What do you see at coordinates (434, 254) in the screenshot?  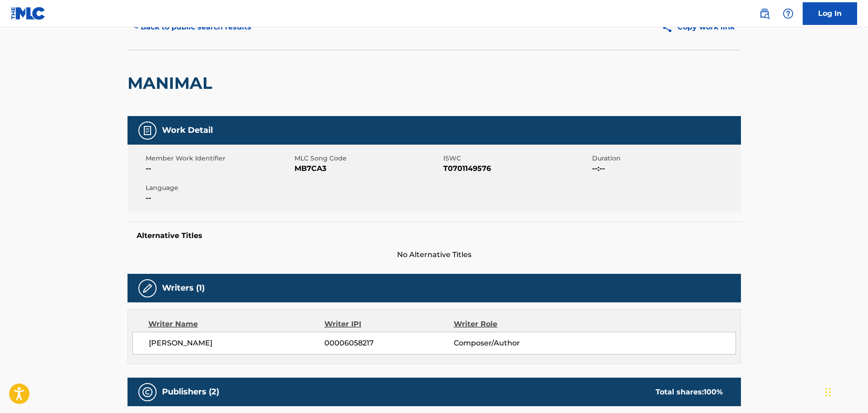 I see `span: No Alternative Titles` at bounding box center [434, 254].